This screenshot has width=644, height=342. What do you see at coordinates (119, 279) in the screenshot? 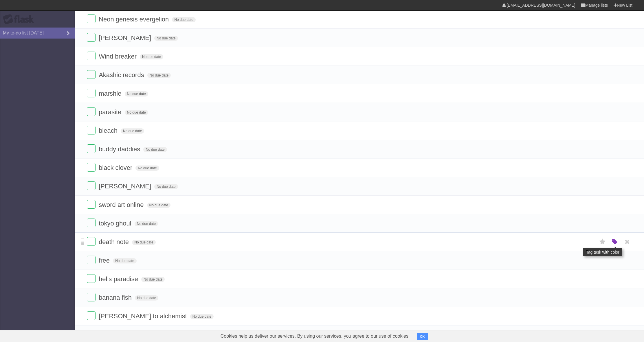
I see `span: hells paradise` at bounding box center [119, 279].